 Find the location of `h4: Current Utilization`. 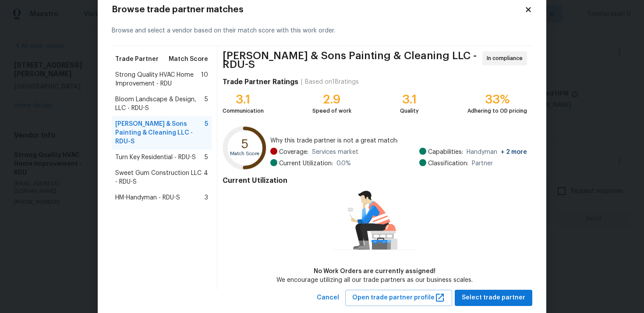

h4: Current Utilization is located at coordinates (374, 181).